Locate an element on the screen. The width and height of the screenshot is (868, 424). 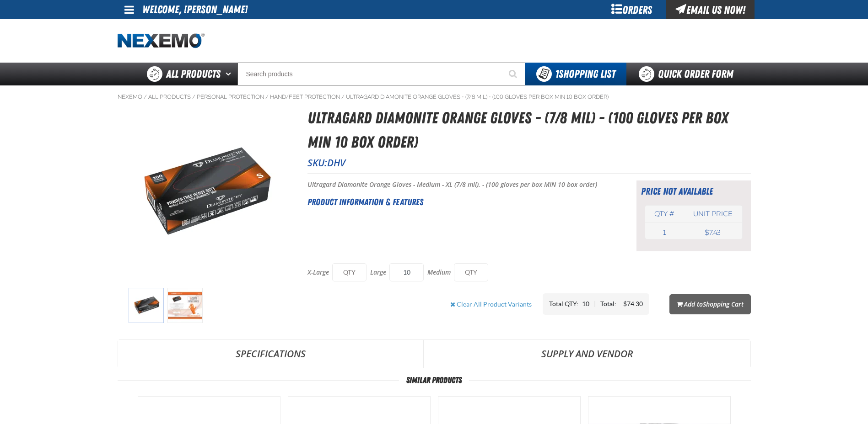
span: DHV is located at coordinates (336, 163).